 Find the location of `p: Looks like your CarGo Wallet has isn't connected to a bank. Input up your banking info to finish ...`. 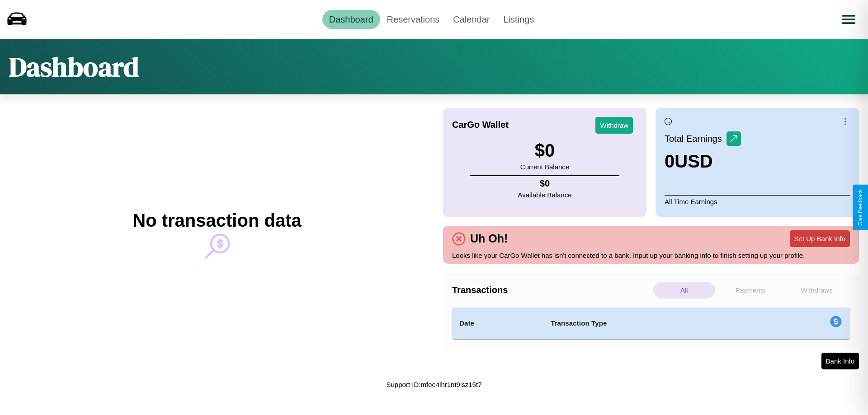

p: Looks like your CarGo Wallet has isn't connected to a bank. Input up your banking info to finish ... is located at coordinates (651, 255).